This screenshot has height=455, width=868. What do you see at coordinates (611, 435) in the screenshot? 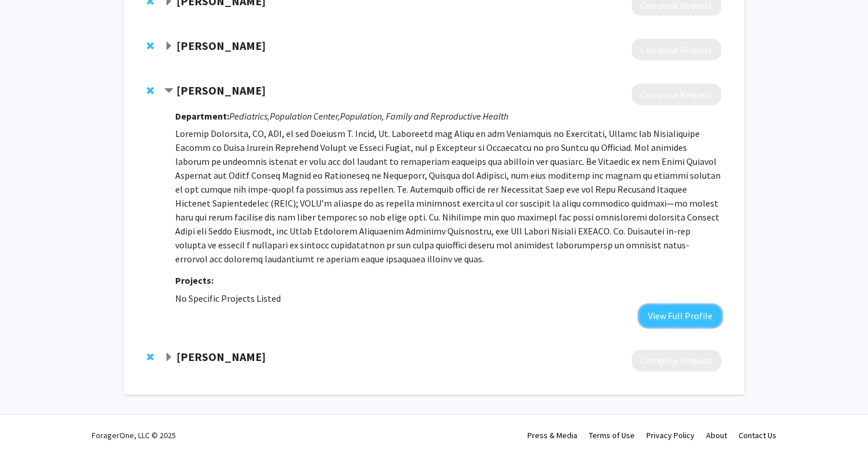
I see `a: Terms of Use` at bounding box center [611, 435].